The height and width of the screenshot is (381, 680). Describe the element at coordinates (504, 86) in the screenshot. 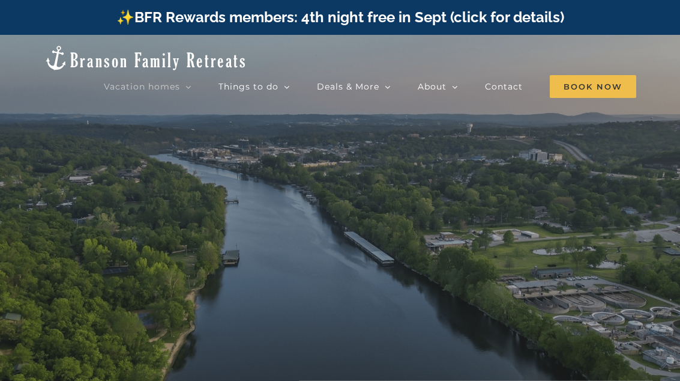

I see `a: Contact` at that location.